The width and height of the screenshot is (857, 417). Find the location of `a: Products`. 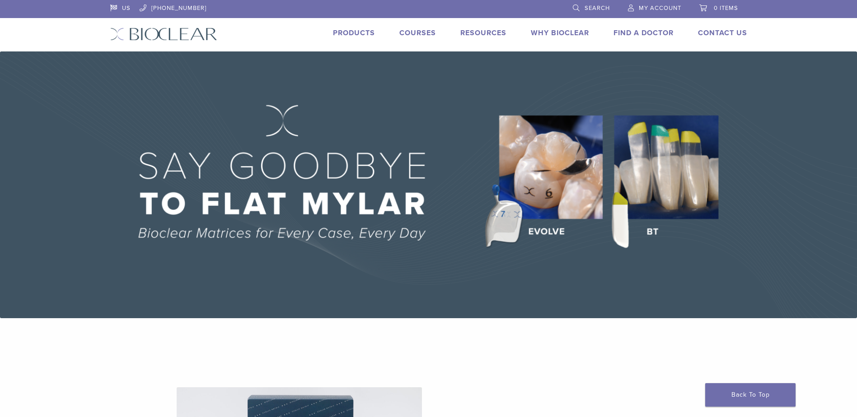

a: Products is located at coordinates (354, 33).